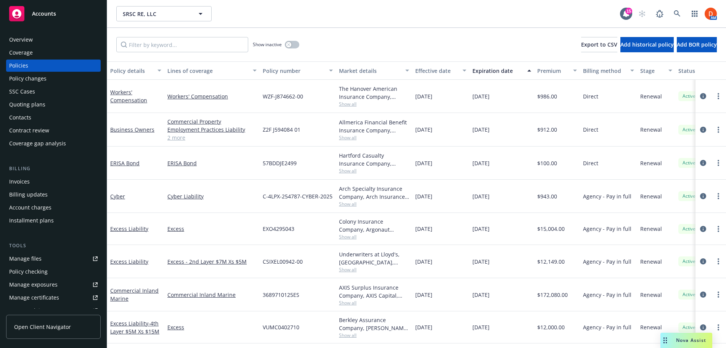 The width and height of the screenshot is (726, 348). I want to click on div: AXIS Surplus Insurance Company, AXIS Capital, CRC Group, so click(374, 291).